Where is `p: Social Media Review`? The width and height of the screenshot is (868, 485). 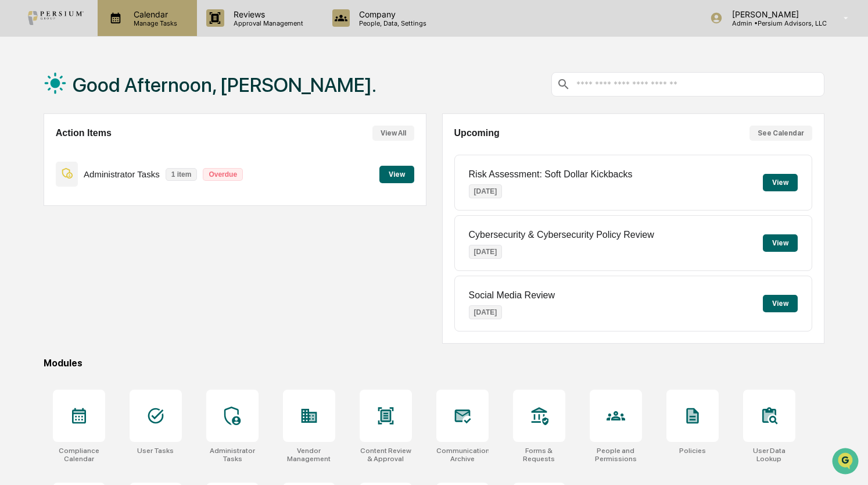
p: Social Media Review is located at coordinates (512, 295).